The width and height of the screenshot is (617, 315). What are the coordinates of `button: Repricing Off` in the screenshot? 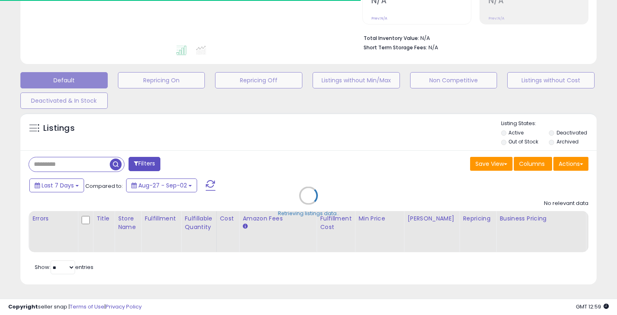 It's located at (259, 80).